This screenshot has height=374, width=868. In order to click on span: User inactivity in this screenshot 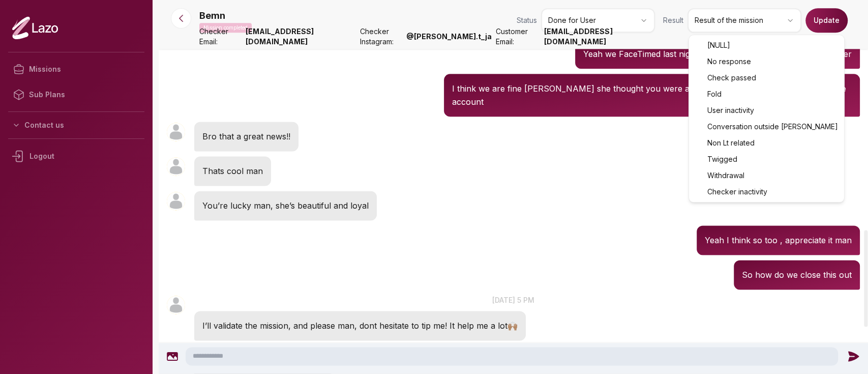, I will do `click(731, 110)`.